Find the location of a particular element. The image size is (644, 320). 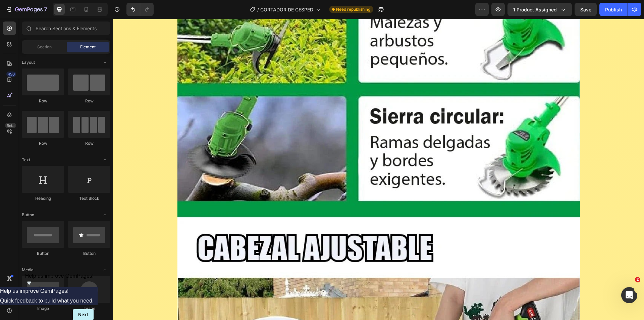

input: Search Sections & Elements is located at coordinates (66, 28).